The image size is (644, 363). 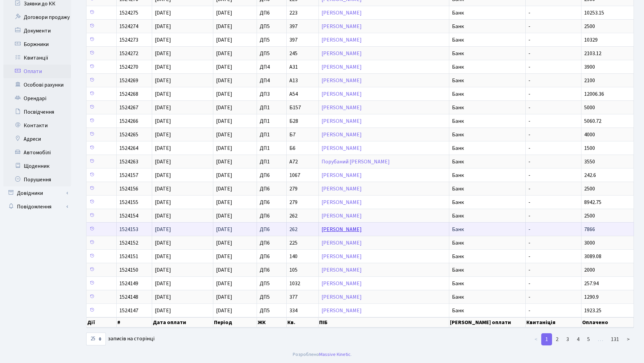 I want to click on th: Оплачено, so click(x=607, y=322).